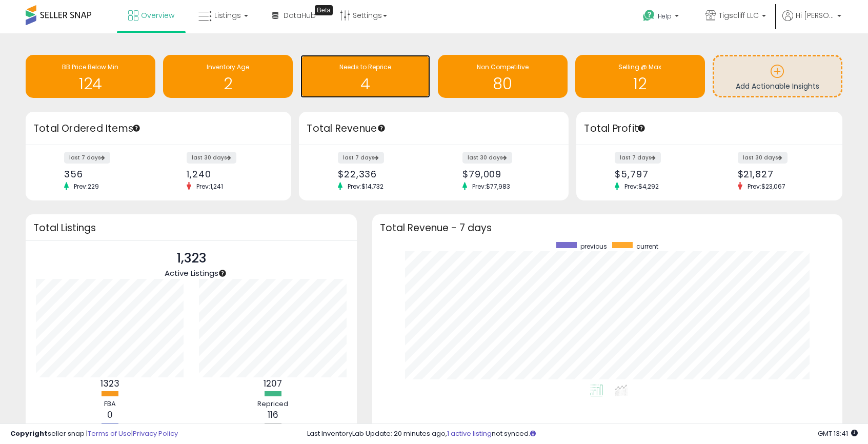 This screenshot has height=444, width=868. What do you see at coordinates (366, 187) in the screenshot?
I see `span: Prev: $14,732` at bounding box center [366, 187].